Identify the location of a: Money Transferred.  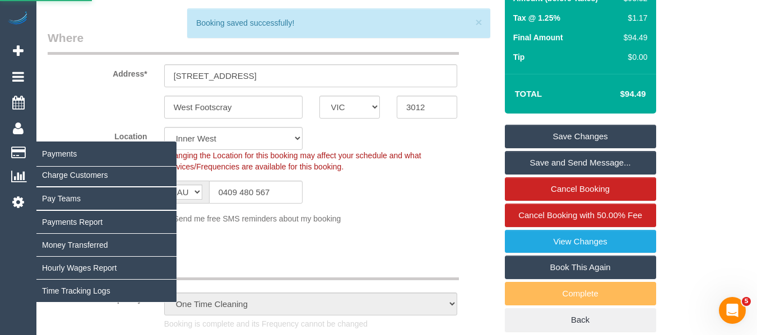
(106, 245).